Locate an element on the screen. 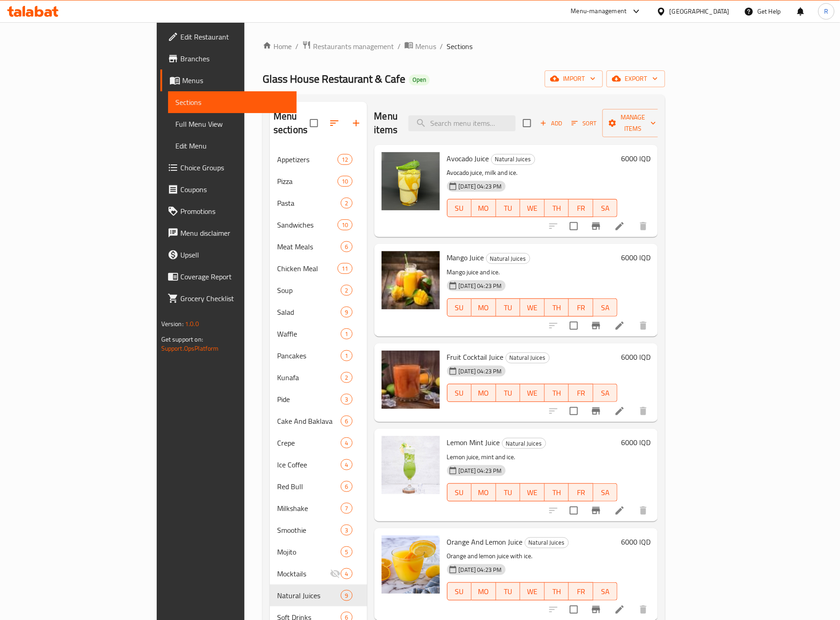 The image size is (840, 620). span: 9 is located at coordinates (346, 595).